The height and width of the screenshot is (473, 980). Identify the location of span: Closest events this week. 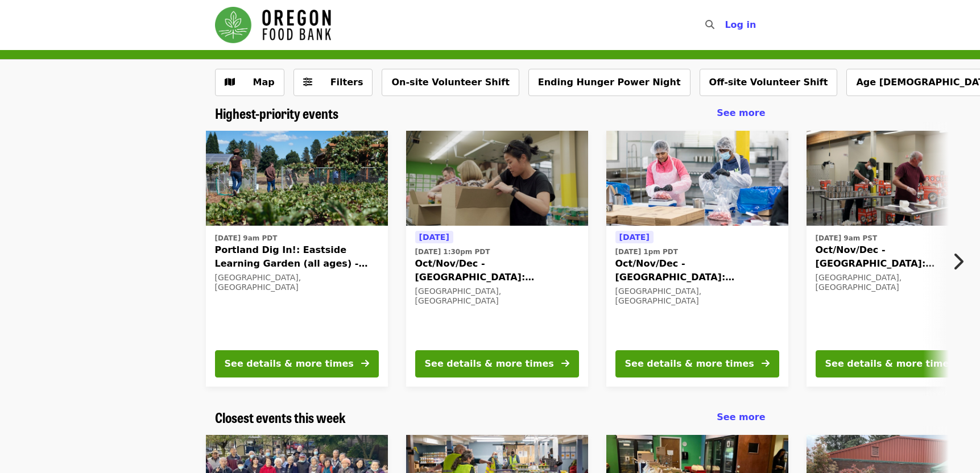
(280, 417).